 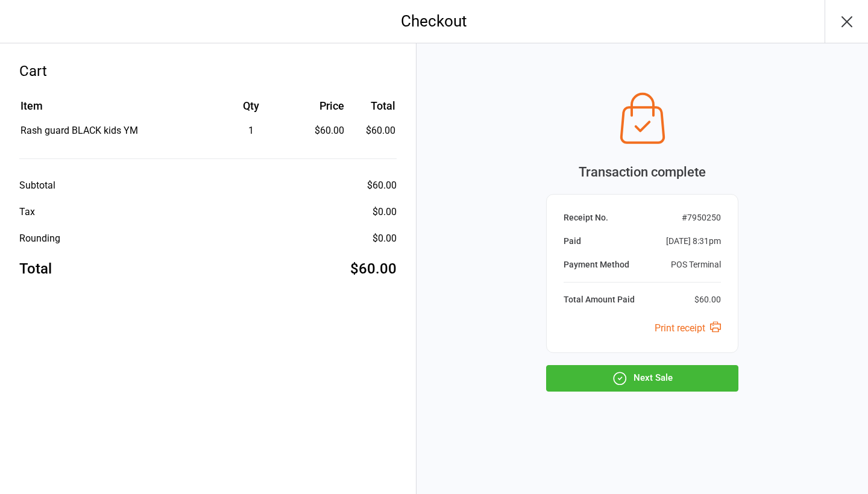 I want to click on a: Print receipt, so click(x=688, y=328).